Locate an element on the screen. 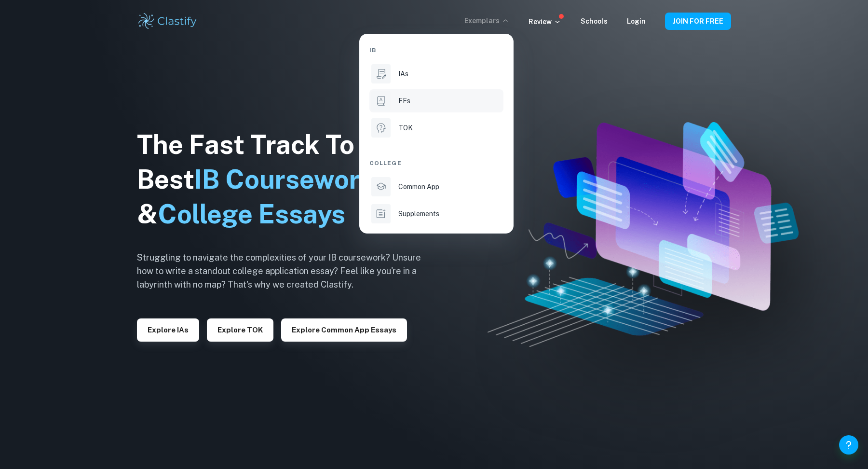  p: EEs is located at coordinates (404, 100).